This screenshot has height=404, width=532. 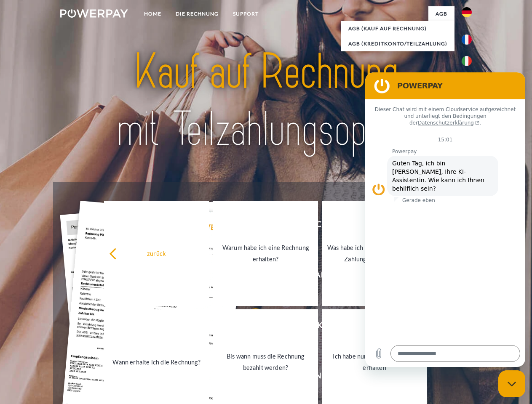 I want to click on p: Powerpay, so click(x=94, y=79).